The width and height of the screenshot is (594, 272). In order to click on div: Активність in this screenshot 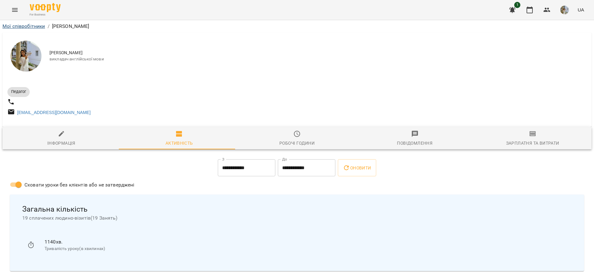, I will do `click(179, 143)`.